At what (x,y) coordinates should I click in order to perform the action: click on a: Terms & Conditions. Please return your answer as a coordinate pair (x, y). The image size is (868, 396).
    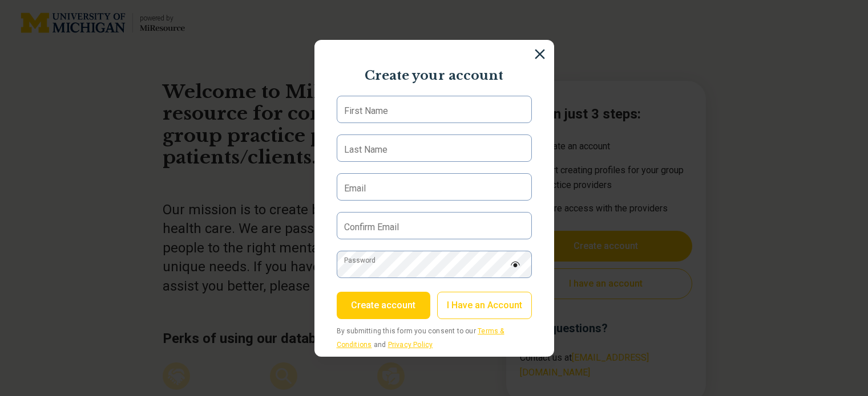
    Looking at the image, I should click on (420, 338).